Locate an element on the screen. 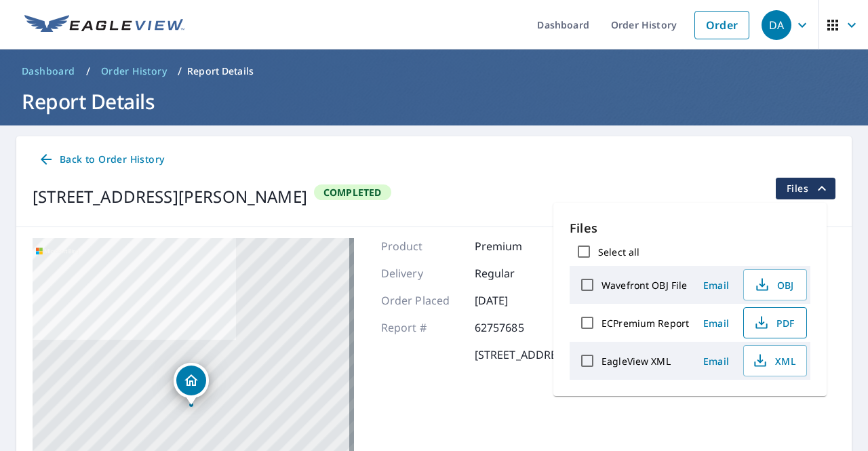 The height and width of the screenshot is (451, 868). button: filesDropdownBtn-62757685 is located at coordinates (805, 189).